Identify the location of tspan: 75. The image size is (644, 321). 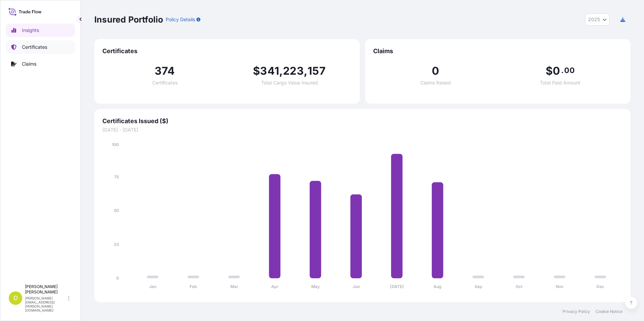
(117, 177).